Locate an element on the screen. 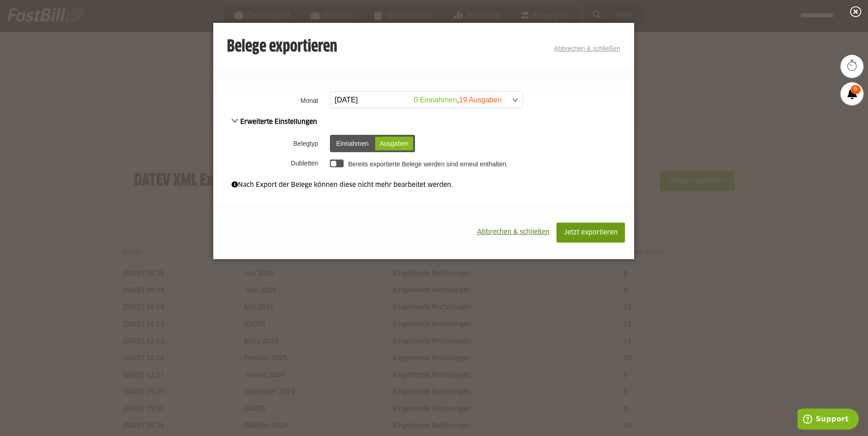 Image resolution: width=868 pixels, height=436 pixels. label: Bereits exportierte Belege werden sind erneut enthalten. is located at coordinates (427, 164).